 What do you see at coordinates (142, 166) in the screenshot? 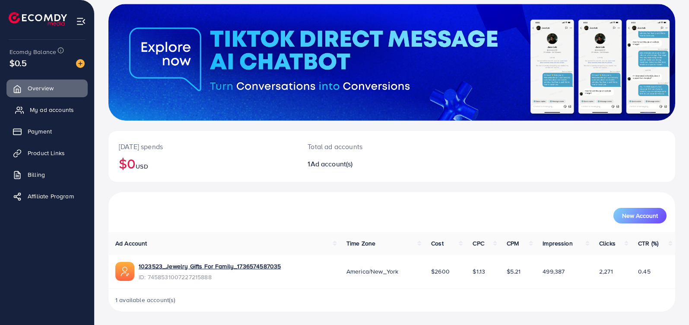
I see `span: USD` at bounding box center [142, 166].